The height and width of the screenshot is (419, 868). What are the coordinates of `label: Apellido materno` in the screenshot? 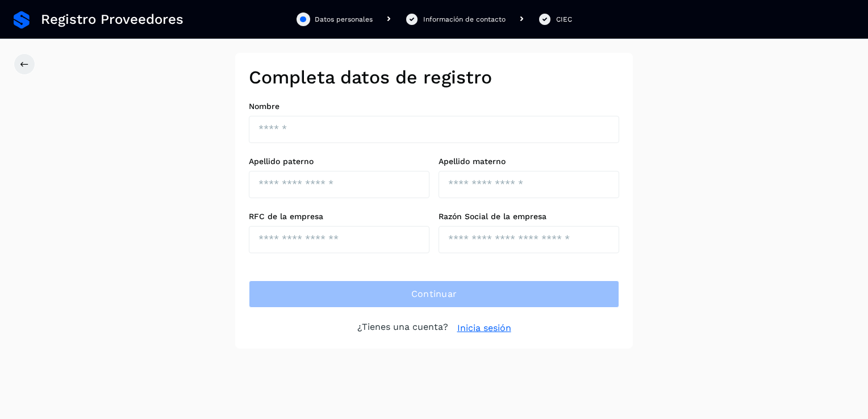 It's located at (529, 161).